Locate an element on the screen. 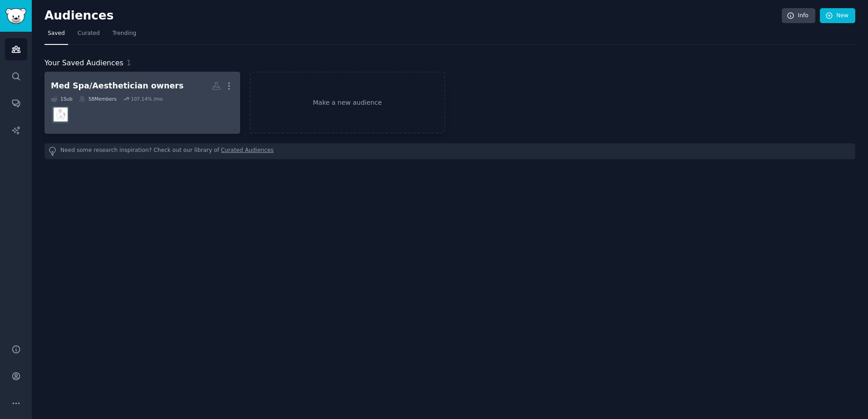 This screenshot has height=419, width=868. h2: Audiences is located at coordinates (413, 16).